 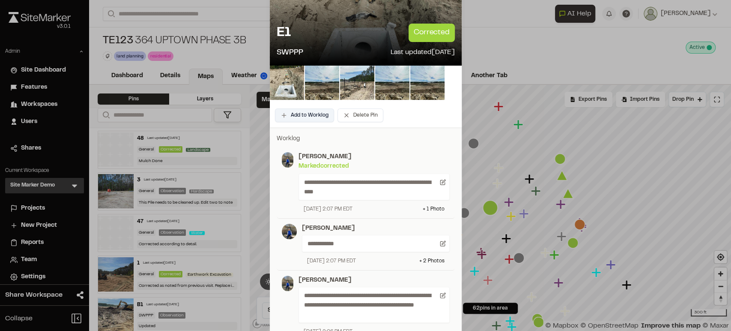 What do you see at coordinates (434, 209) in the screenshot?
I see `div: + 1 Photo` at bounding box center [434, 209].